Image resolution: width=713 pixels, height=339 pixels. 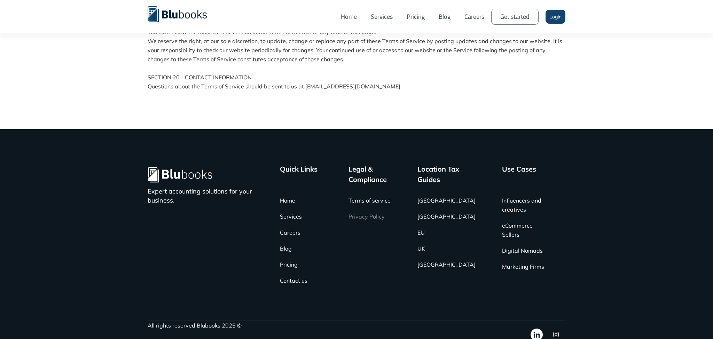 I want to click on div: Legal & Compliance, so click(x=373, y=174).